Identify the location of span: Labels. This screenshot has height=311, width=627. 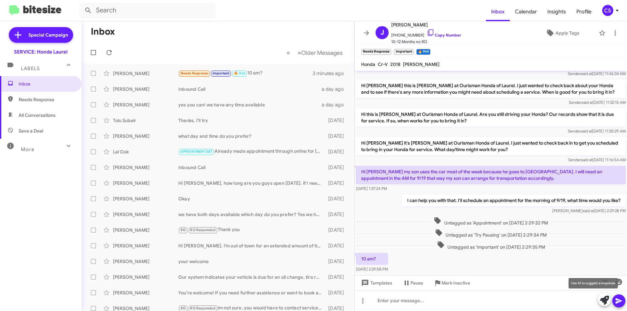
(30, 69).